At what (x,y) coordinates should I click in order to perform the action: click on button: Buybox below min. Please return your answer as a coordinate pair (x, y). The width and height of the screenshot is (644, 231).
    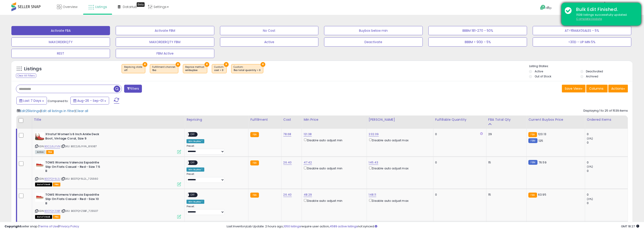
    Looking at the image, I should click on (373, 31).